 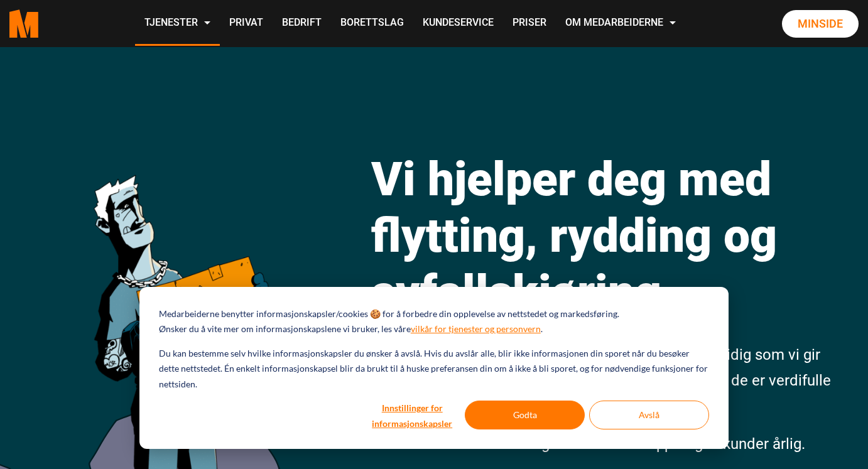 What do you see at coordinates (615, 236) in the screenshot?
I see `h1: Vi hjelper deg med flytting, rydding og avfallskjøring` at bounding box center [615, 236].